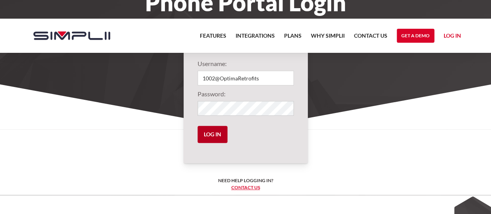 The width and height of the screenshot is (491, 214). Describe the element at coordinates (255, 38) in the screenshot. I see `a: Integrations` at that location.